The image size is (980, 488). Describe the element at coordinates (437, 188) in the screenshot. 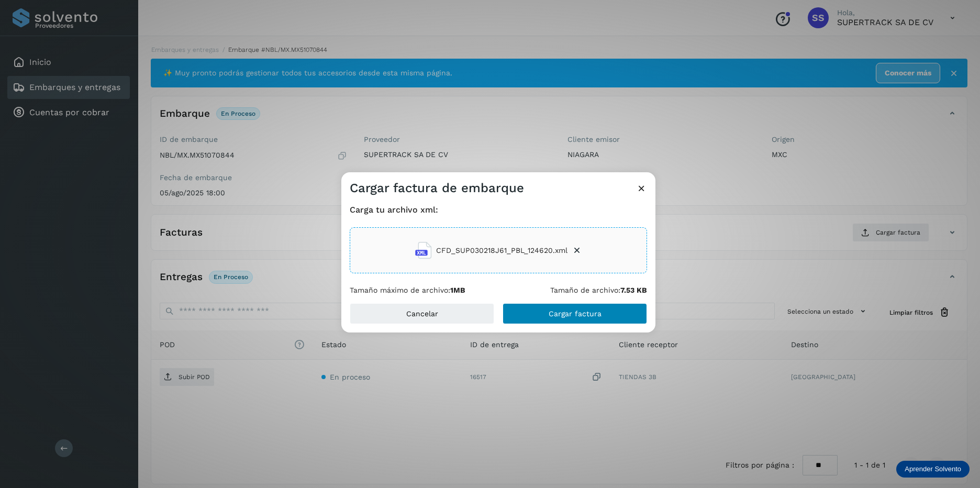

I see `h3: Cargar factura de embarque` at that location.